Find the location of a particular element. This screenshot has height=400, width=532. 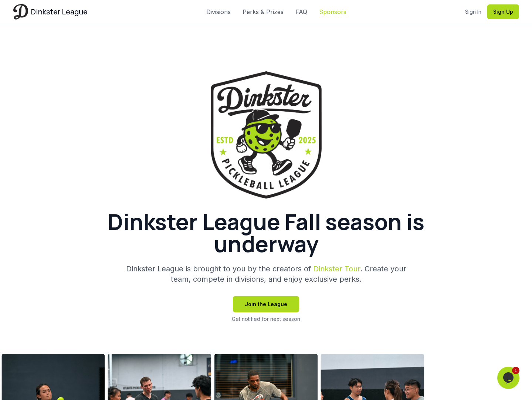

span: Dinkster League is located at coordinates (59, 12).